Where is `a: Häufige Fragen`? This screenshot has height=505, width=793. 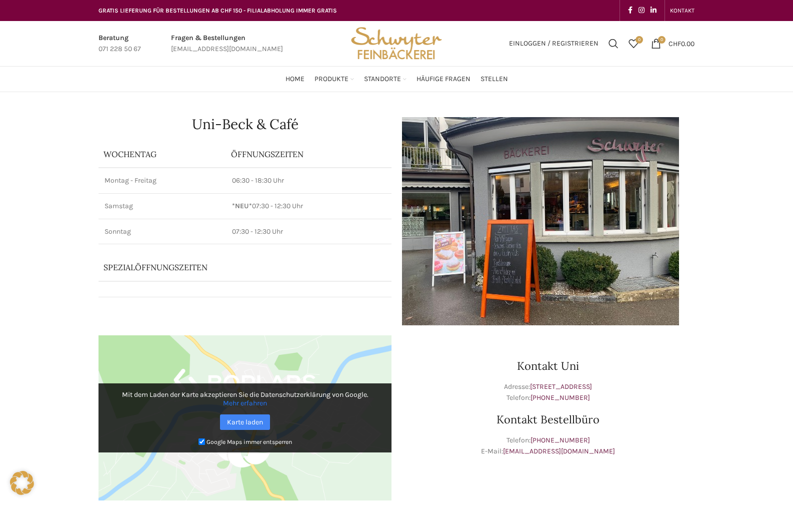
a: Häufige Fragen is located at coordinates (444, 79).